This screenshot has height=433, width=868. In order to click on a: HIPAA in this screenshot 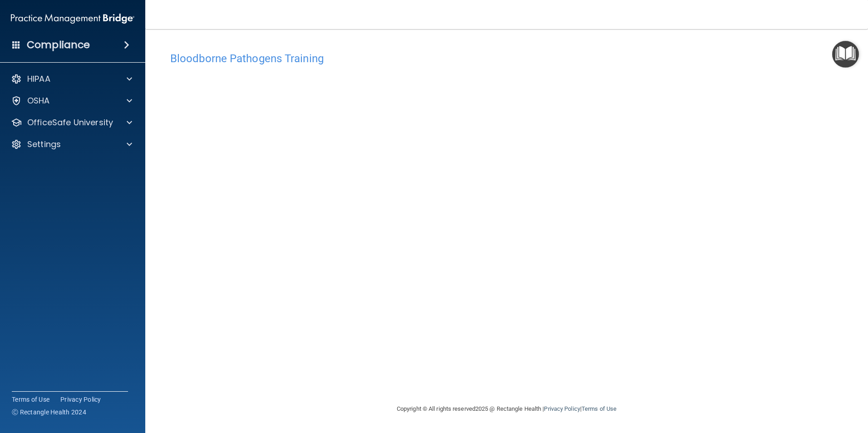, I will do `click(71, 79)`.